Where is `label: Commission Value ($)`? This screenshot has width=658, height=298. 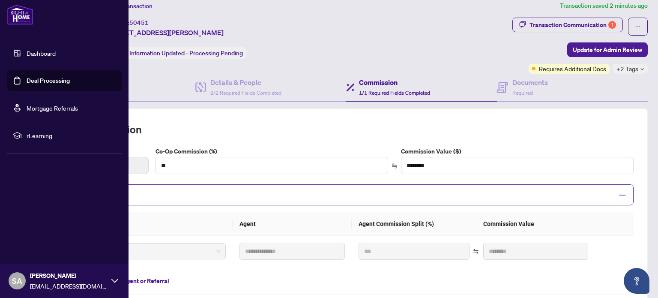 label: Commission Value ($) is located at coordinates (517, 151).